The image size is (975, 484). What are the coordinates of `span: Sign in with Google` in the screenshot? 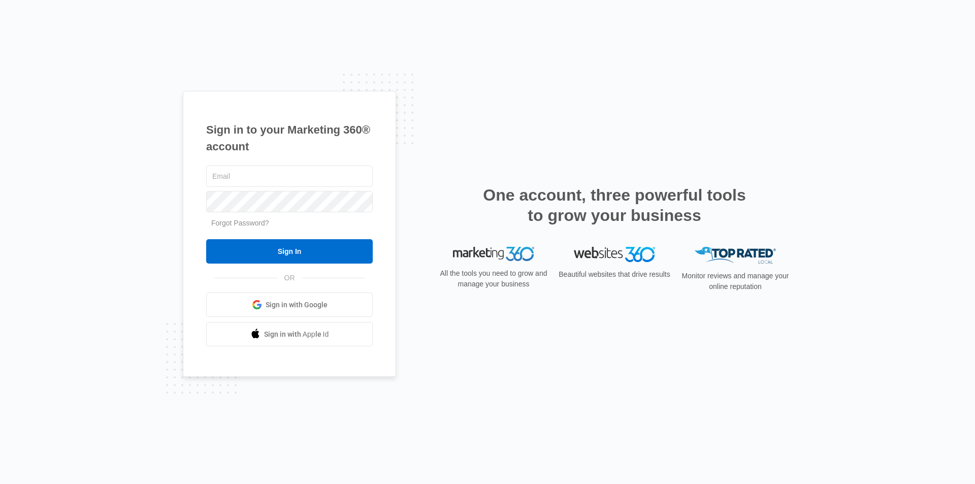 It's located at (297, 305).